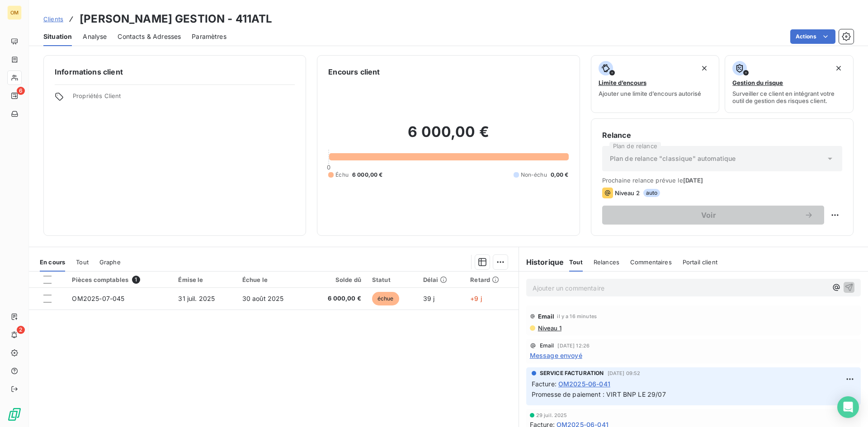  I want to click on div: Émise le, so click(204, 280).